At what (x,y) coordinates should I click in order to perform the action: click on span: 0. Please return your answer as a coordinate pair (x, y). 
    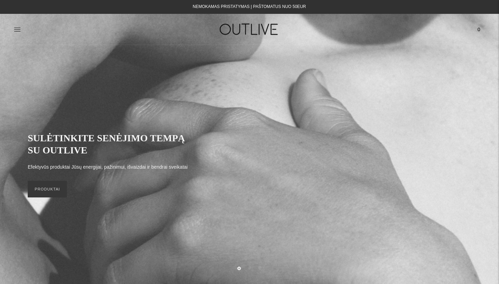
    Looking at the image, I should click on (479, 29).